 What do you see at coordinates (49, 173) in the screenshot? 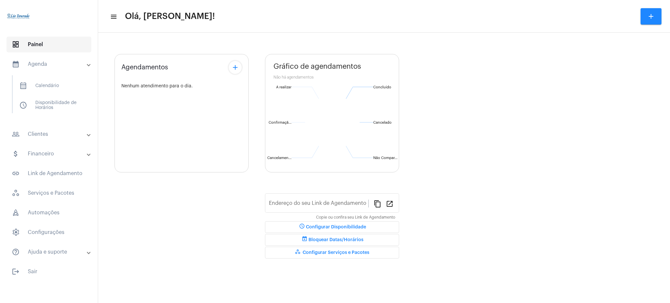
I see `span: Link de Agendamento` at bounding box center [49, 173].